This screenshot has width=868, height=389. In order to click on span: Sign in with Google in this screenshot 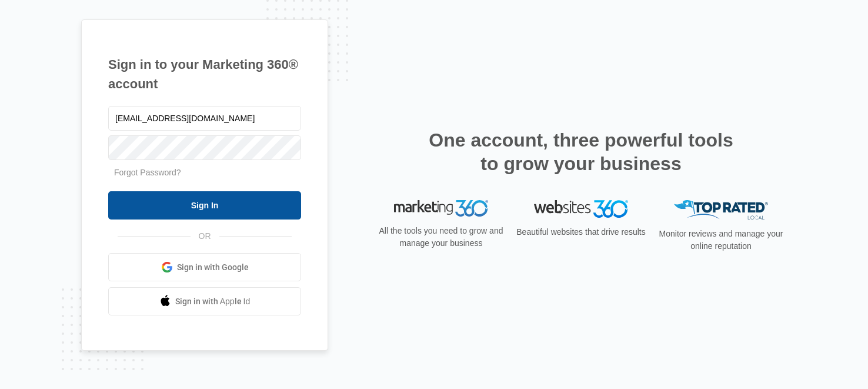, I will do `click(213, 267)`.